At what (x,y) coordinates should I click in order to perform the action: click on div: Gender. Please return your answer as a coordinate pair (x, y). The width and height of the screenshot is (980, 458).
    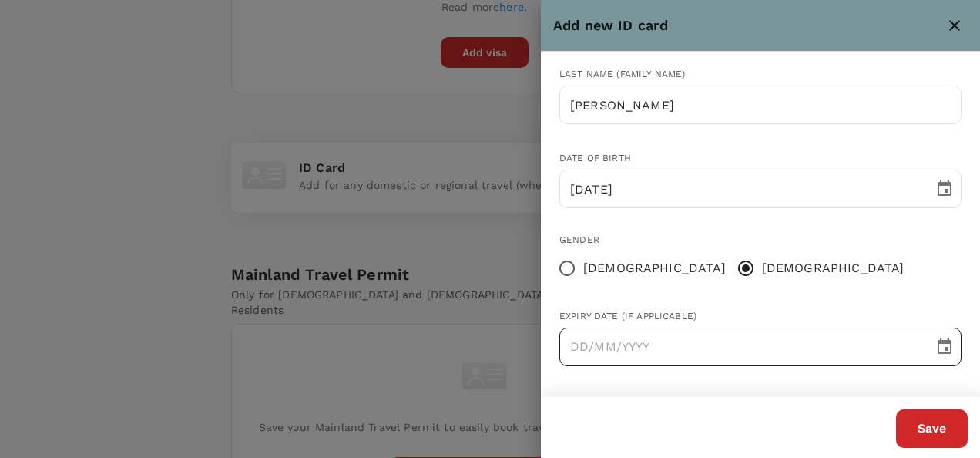
    Looking at the image, I should click on (761, 241).